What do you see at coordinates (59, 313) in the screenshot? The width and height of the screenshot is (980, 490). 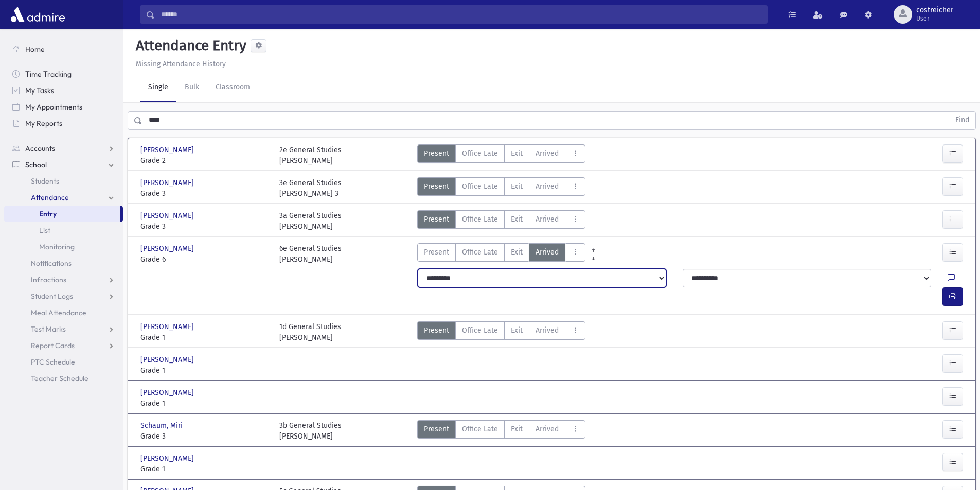 I see `span: Meal Attendance` at bounding box center [59, 313].